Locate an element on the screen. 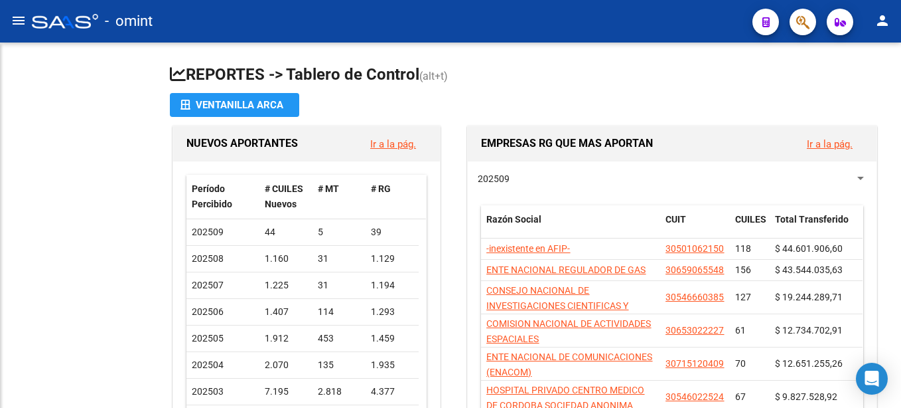  span: $ 12.734.702,91 is located at coordinates (809, 330).